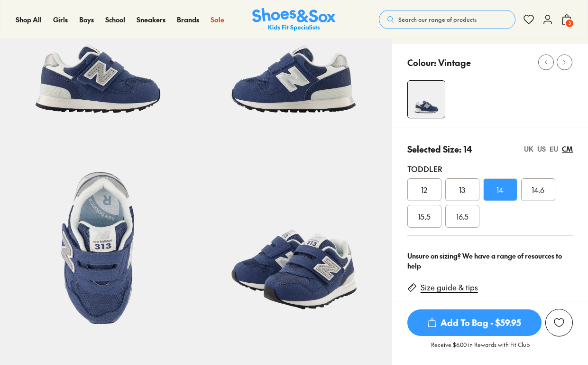 The image size is (588, 365). I want to click on a: School, so click(115, 19).